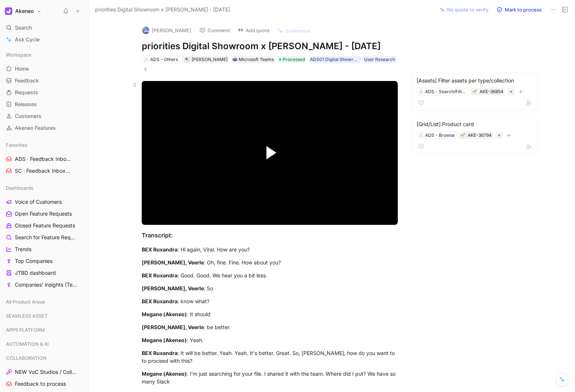  What do you see at coordinates (164, 60) in the screenshot?
I see `div: ADS - Others` at bounding box center [164, 60].